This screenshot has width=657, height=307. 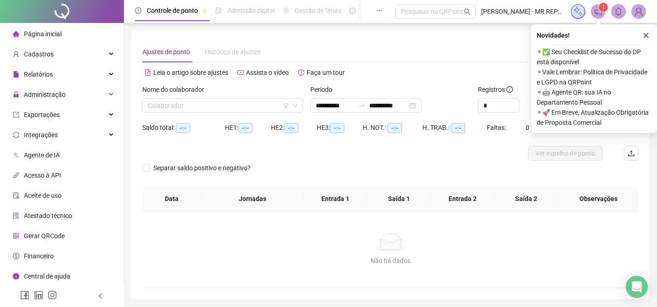 What do you see at coordinates (324, 90) in the screenshot?
I see `label: Período` at bounding box center [324, 90].